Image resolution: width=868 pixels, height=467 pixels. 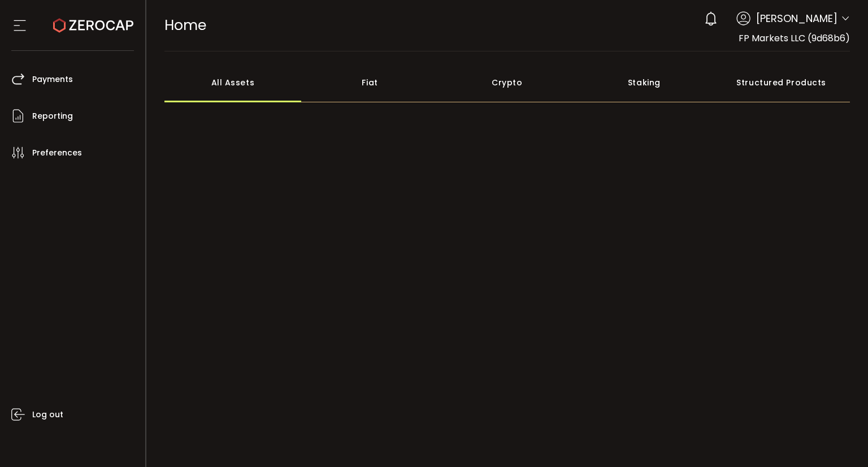 I want to click on div: Structured Products, so click(x=781, y=82).